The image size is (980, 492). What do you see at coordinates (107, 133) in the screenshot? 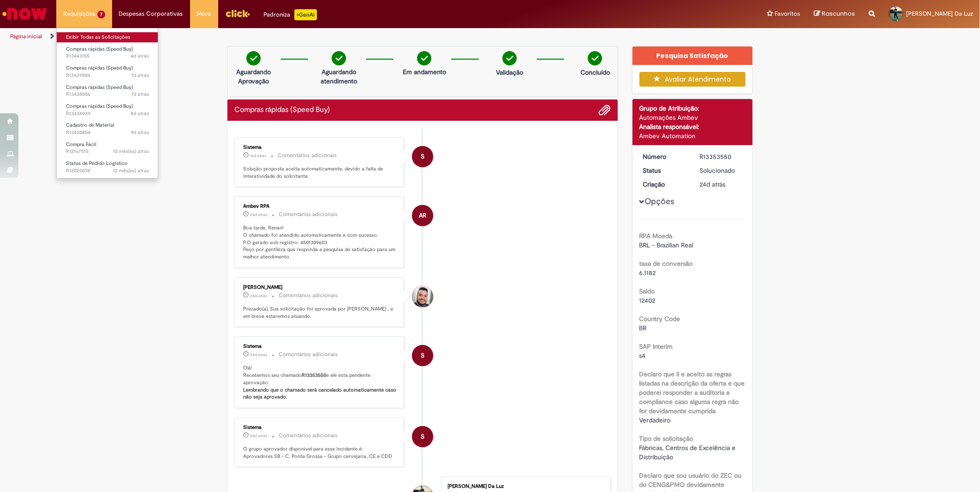
I see `span: R13430854` at bounding box center [107, 133].